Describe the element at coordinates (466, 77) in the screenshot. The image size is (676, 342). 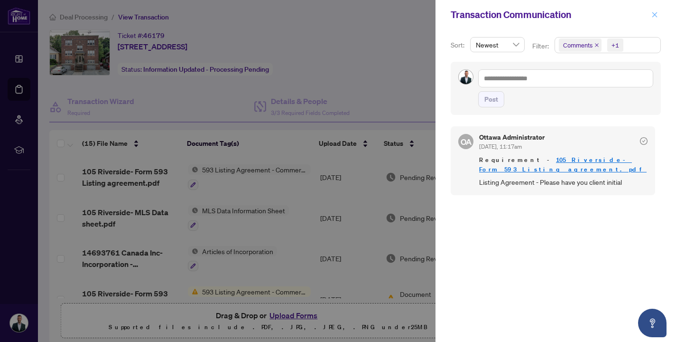
I see `img: Profile Icon` at that location.